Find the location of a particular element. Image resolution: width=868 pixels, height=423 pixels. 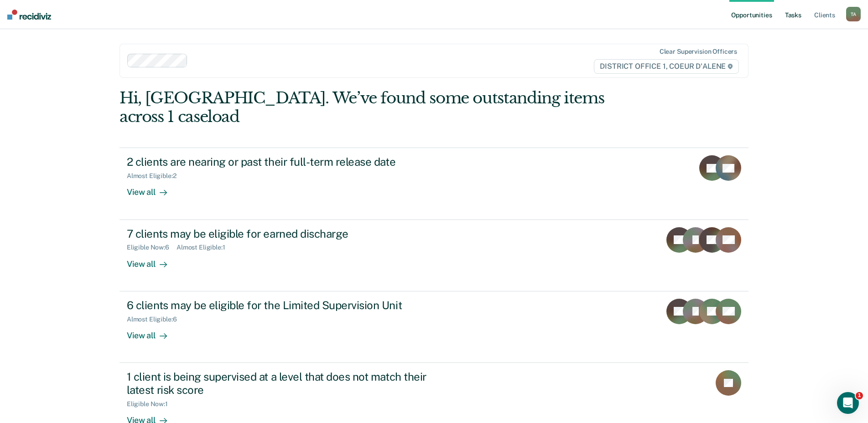

img: Recidiviz is located at coordinates (29, 15).